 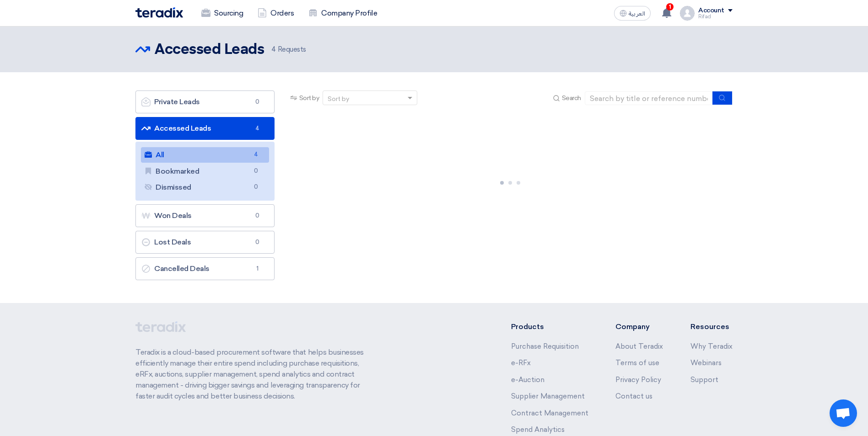 I want to click on a: Lost Deals0, so click(x=205, y=243).